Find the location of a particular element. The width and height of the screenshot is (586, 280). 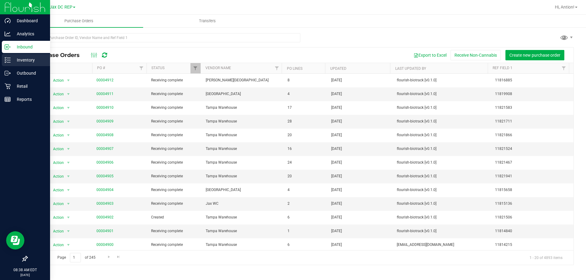

span: 11821941 is located at coordinates (532, 176).